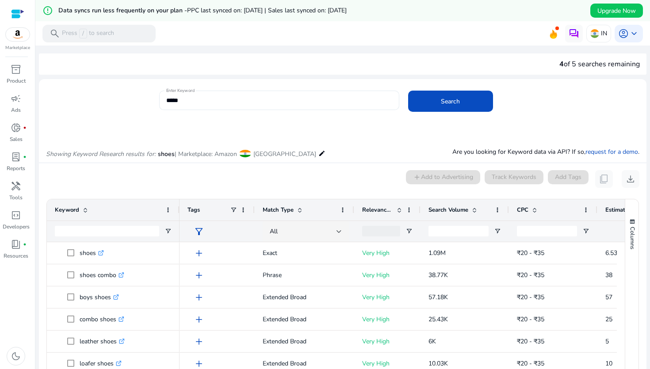 Image resolution: width=650 pixels, height=369 pixels. Describe the element at coordinates (16, 139) in the screenshot. I see `p: Sales` at that location.